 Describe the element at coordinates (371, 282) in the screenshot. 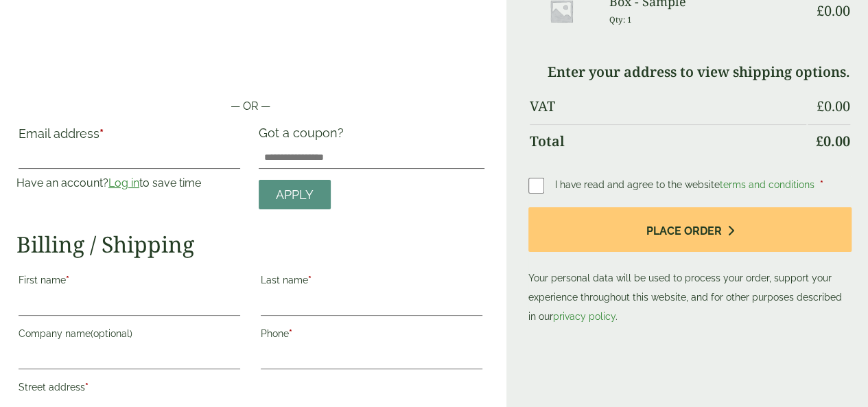

I see `label: Last name` at that location.